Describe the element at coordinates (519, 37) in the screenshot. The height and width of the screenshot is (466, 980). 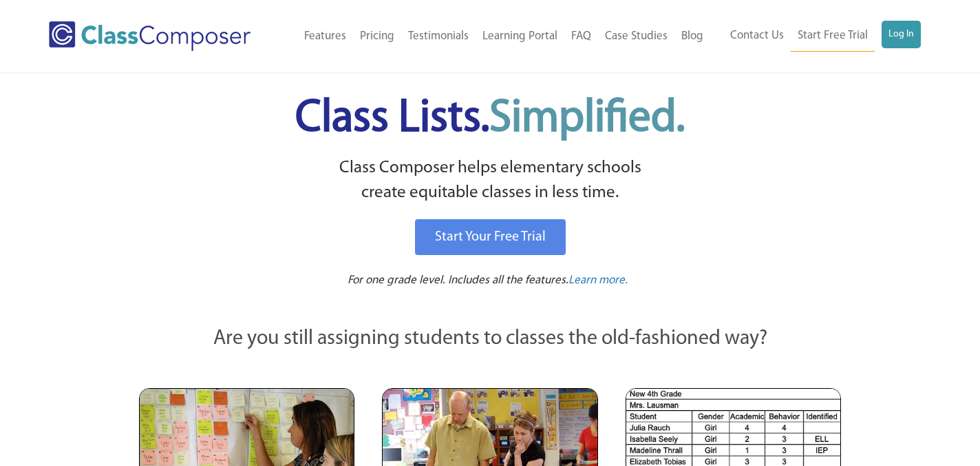
I see `a: Learning Portal` at that location.